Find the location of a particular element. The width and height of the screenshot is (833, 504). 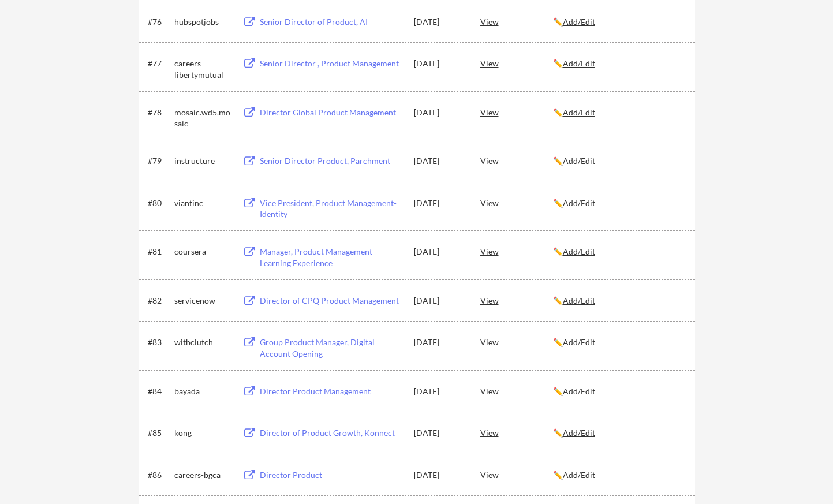

div: Director of CPQ Product Management is located at coordinates (331, 301).